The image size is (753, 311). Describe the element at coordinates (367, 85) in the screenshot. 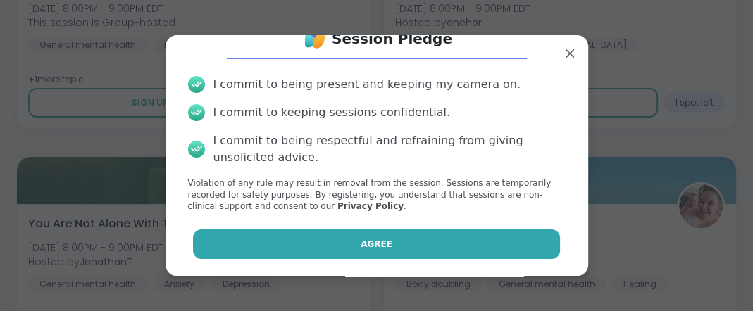

I see `div: I commit to being present and keeping my camera on.` at that location.